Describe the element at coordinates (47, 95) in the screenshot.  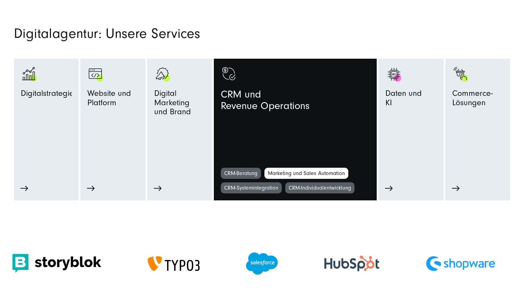
I see `span: Digitalstrategie` at that location.